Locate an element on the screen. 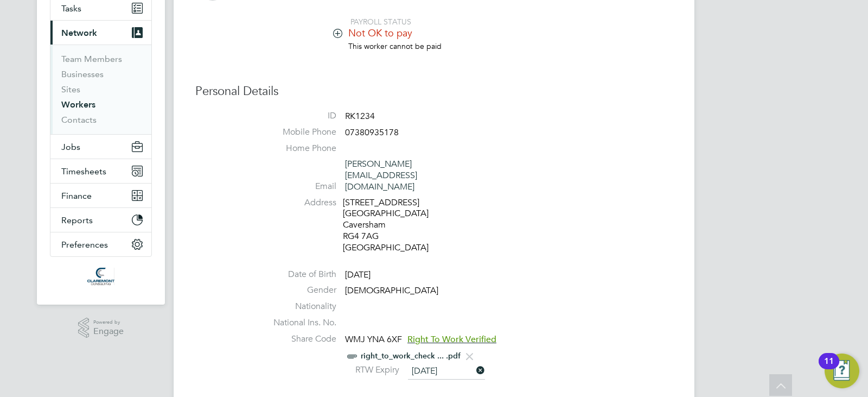 This screenshot has width=868, height=397. label: Share Code is located at coordinates (299, 339).